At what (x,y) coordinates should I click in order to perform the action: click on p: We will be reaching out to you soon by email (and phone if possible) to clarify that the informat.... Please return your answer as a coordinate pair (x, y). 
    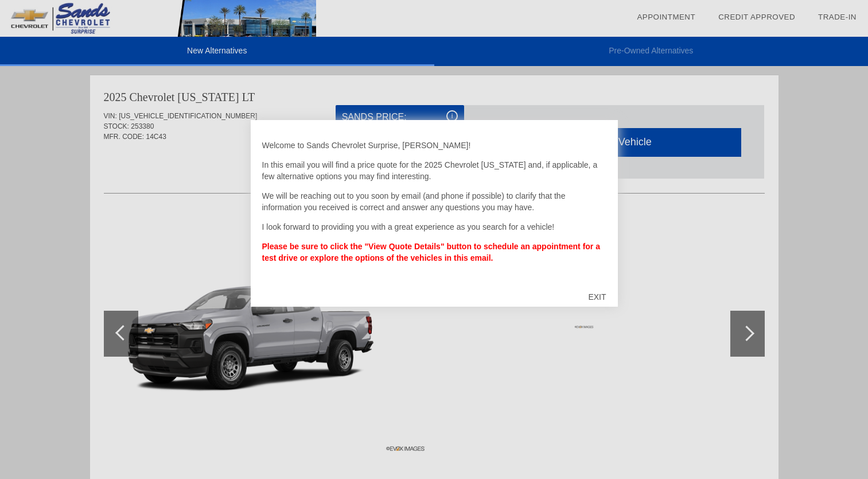
    Looking at the image, I should click on (435, 202).